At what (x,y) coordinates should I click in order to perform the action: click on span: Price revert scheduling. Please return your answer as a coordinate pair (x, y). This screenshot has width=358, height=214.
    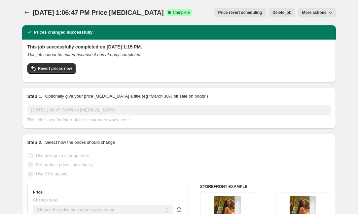
    Looking at the image, I should click on (240, 13).